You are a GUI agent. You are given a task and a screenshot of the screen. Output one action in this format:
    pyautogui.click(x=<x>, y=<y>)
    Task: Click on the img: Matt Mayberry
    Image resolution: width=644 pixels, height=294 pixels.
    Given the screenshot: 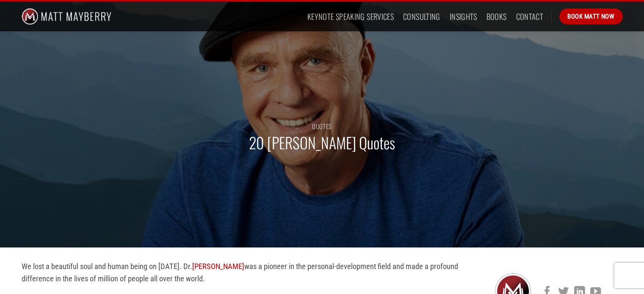 What is the action you would take?
    pyautogui.click(x=67, y=17)
    